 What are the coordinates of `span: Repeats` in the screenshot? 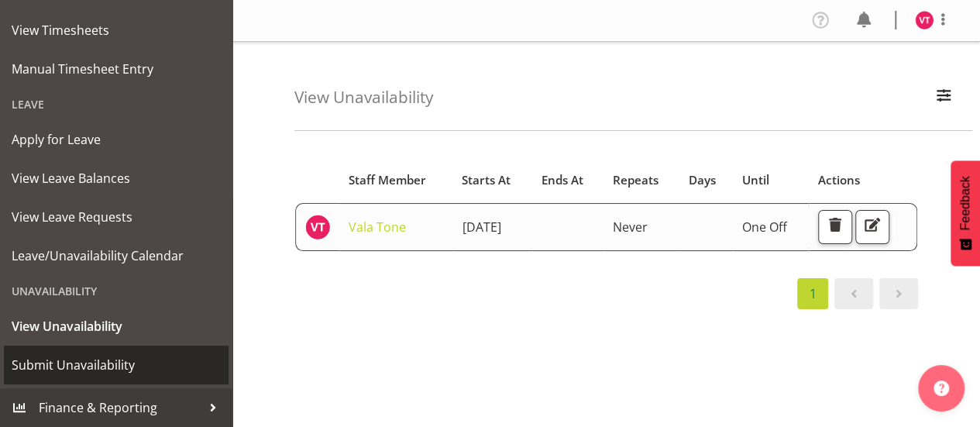 It's located at (635, 180).